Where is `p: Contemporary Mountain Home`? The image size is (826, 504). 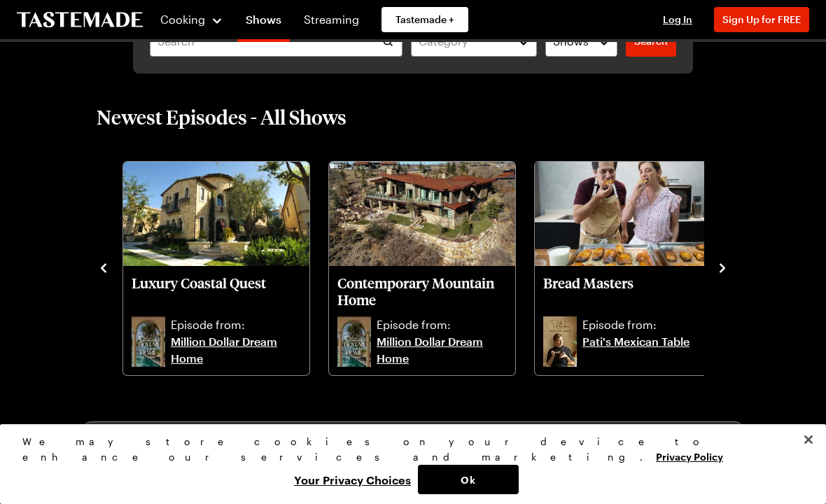
p: Contemporary Mountain Home is located at coordinates (422, 291).